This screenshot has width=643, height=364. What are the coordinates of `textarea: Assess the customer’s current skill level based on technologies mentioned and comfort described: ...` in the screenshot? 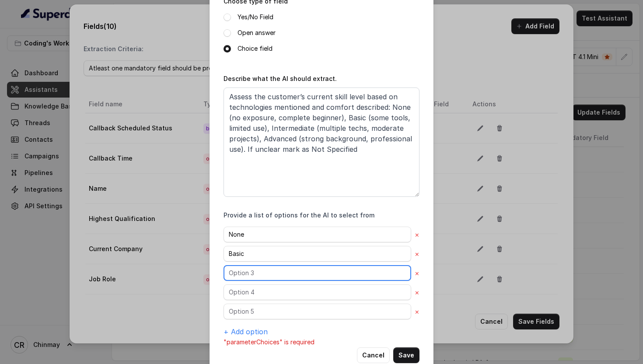 It's located at (322, 142).